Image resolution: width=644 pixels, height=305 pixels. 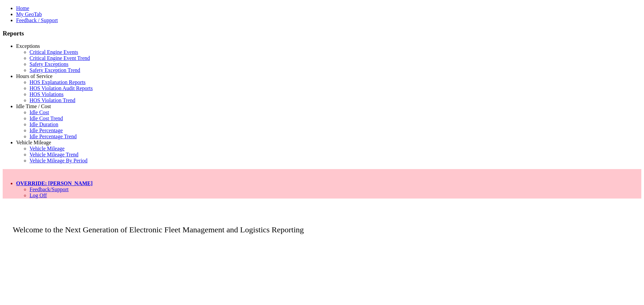 What do you see at coordinates (49, 64) in the screenshot?
I see `a: Safety Exceptions` at bounding box center [49, 64].